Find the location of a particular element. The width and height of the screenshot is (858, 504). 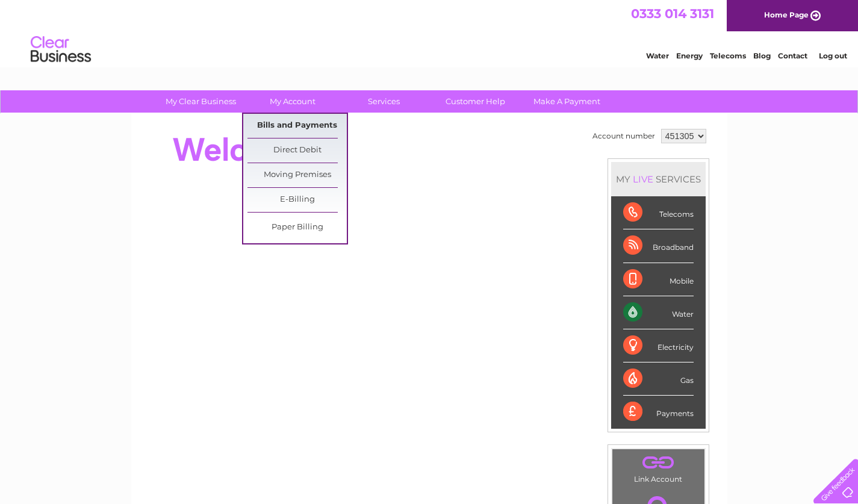

a: My Account is located at coordinates (292, 101).